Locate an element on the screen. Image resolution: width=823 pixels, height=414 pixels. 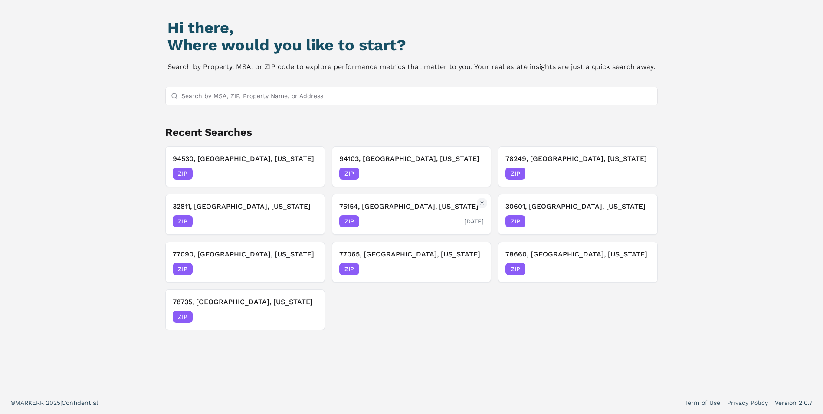
span: MARKERR is located at coordinates (30, 403).